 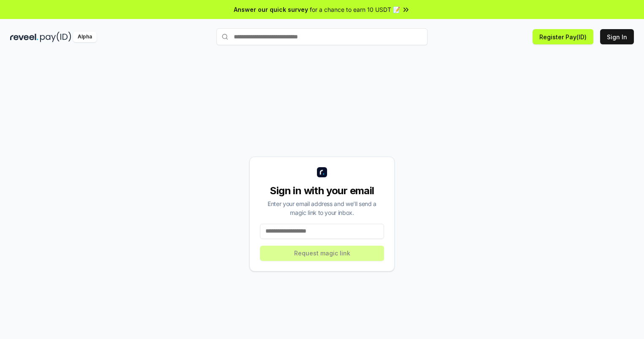 What do you see at coordinates (56, 37) in the screenshot?
I see `img: pay_id` at bounding box center [56, 37].